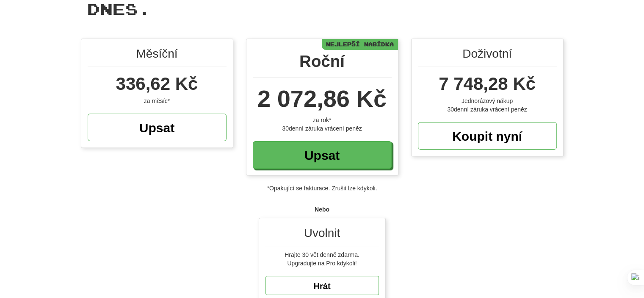 The width and height of the screenshot is (644, 298). What do you see at coordinates (322, 255) in the screenshot?
I see `font: Hrajte 30 vět denně zdarma.` at bounding box center [322, 255].